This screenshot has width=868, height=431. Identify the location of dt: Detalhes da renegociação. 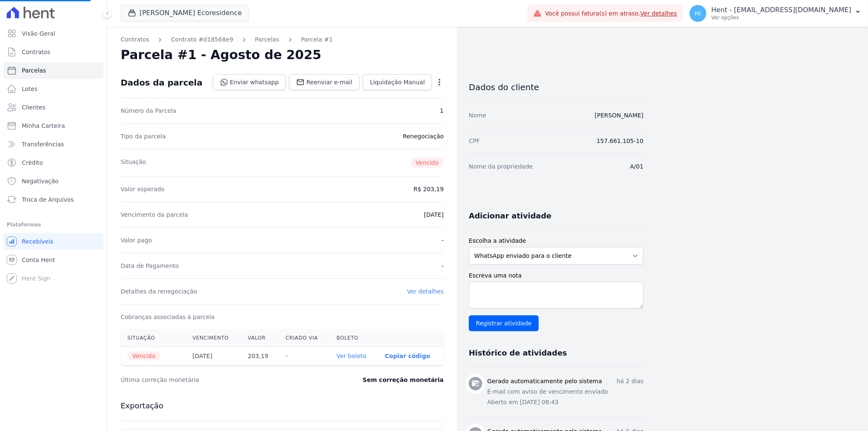
(159, 292).